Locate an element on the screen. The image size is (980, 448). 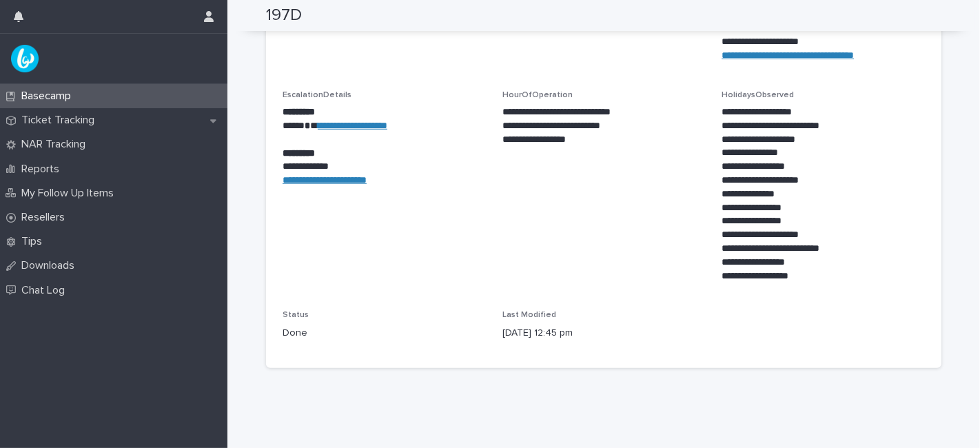
img: UPKZpZA3RCu7zcH4nw8l is located at coordinates (25, 59).